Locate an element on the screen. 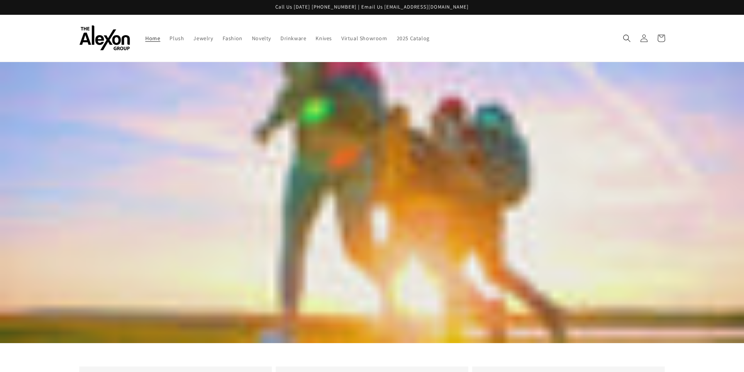 This screenshot has width=744, height=372. img: The Alexon Group is located at coordinates (105, 38).